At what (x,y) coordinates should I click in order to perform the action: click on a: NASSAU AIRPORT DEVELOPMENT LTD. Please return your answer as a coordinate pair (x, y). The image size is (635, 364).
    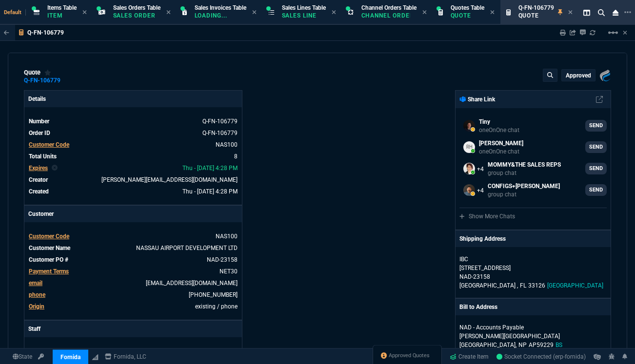
    Looking at the image, I should click on (187, 248).